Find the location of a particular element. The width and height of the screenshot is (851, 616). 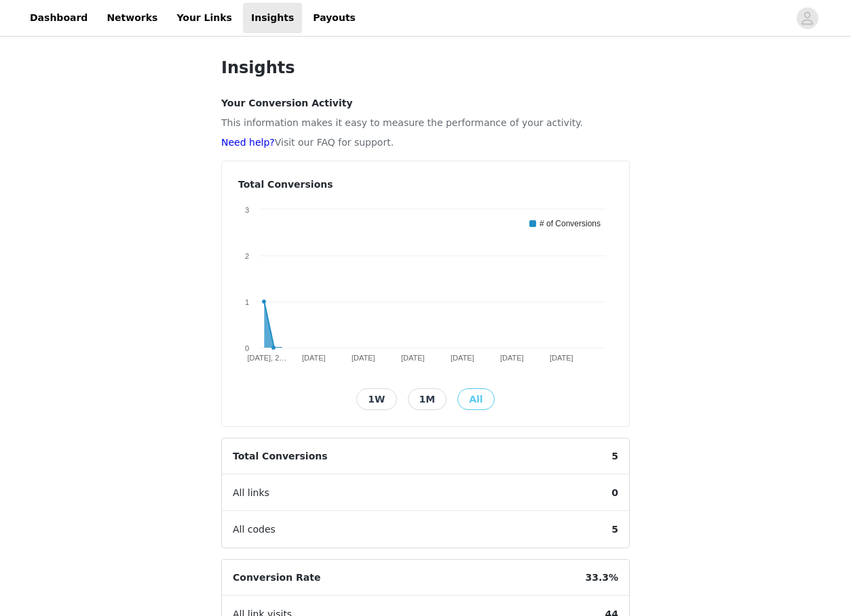

h4: Total Conversions is located at coordinates (425, 185).